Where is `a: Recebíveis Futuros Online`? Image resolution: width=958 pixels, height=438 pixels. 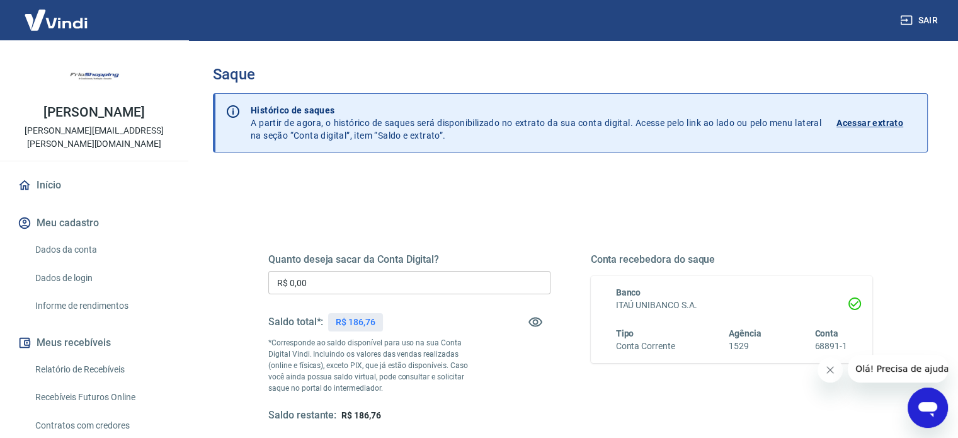
a: Recebíveis Futuros Online is located at coordinates (101, 397).